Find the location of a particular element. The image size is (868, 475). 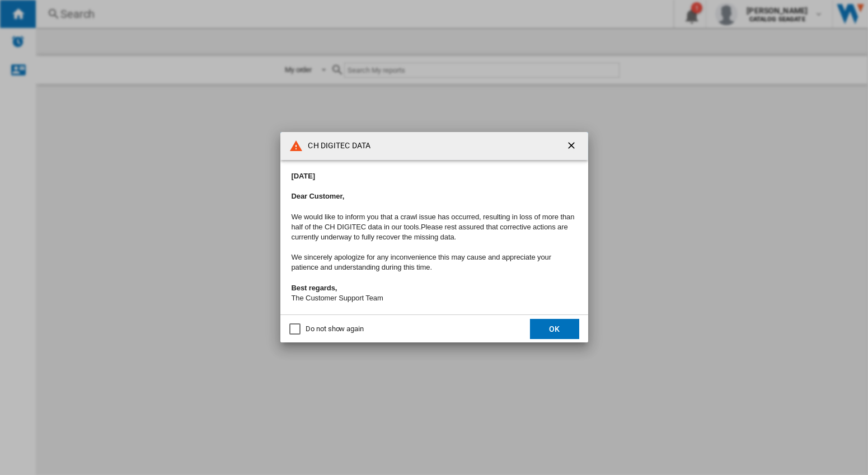

span: We would like to inform you that a crawl issue has occurred, resulting in loss of more than half ... is located at coordinates (433, 222).